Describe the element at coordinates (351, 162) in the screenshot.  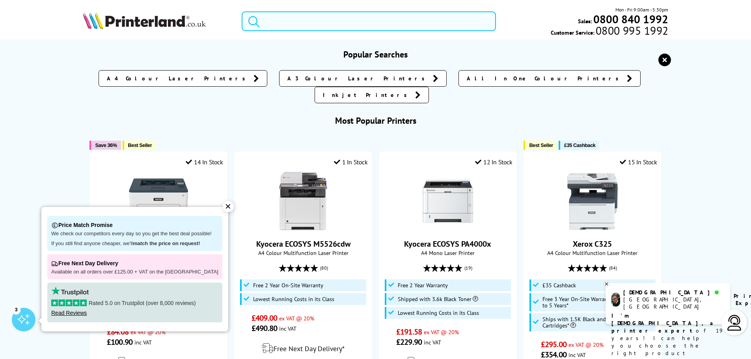
I see `div: 1 In Stock` at that location.